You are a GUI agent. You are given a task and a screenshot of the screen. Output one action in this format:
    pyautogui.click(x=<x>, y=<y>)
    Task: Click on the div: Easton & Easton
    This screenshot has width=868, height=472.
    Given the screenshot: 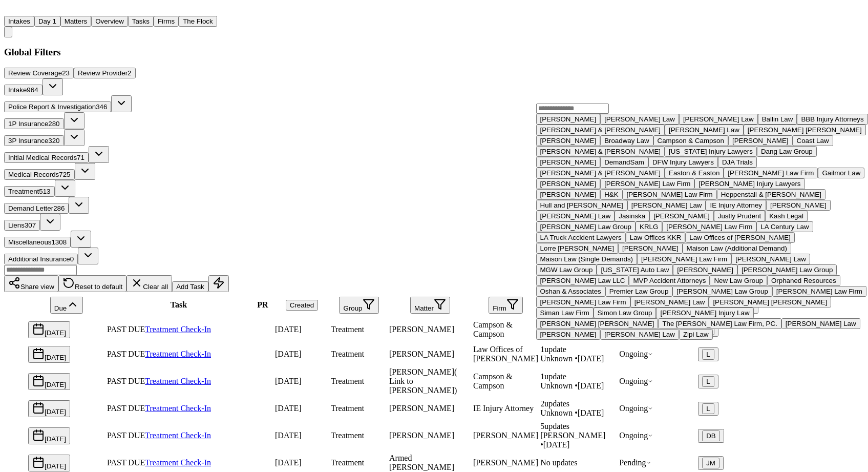 What is the action you would take?
    pyautogui.click(x=694, y=173)
    